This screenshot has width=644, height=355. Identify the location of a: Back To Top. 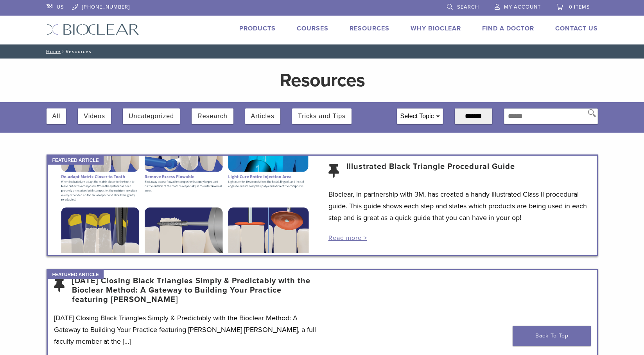
(551, 336).